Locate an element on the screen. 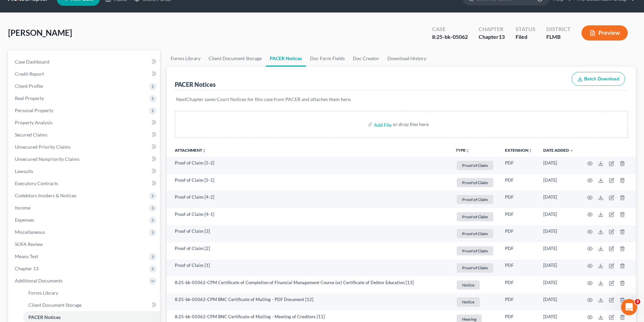  a: Credit Report is located at coordinates (85, 74).